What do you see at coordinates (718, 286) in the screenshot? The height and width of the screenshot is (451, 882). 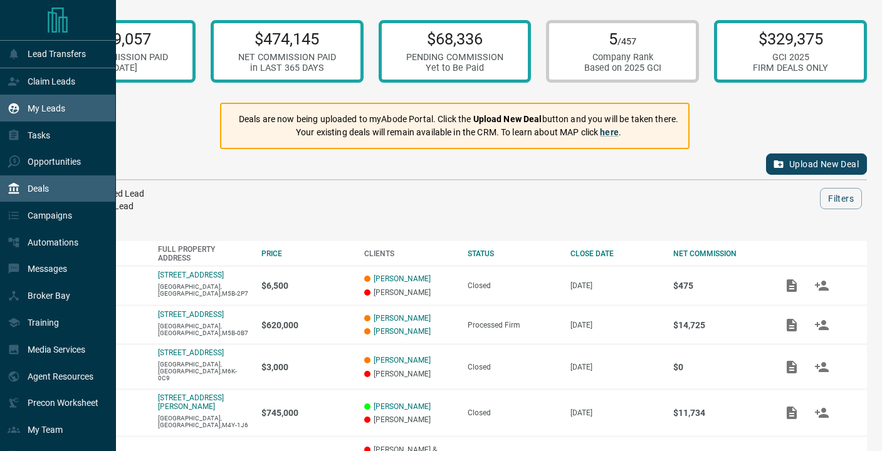 I see `p: $475` at bounding box center [718, 286].